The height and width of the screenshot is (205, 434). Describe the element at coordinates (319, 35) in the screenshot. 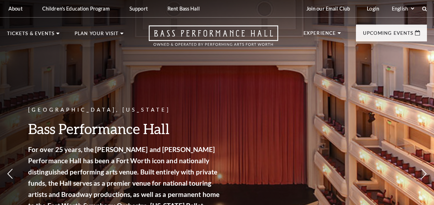

I see `p: Experience` at that location.